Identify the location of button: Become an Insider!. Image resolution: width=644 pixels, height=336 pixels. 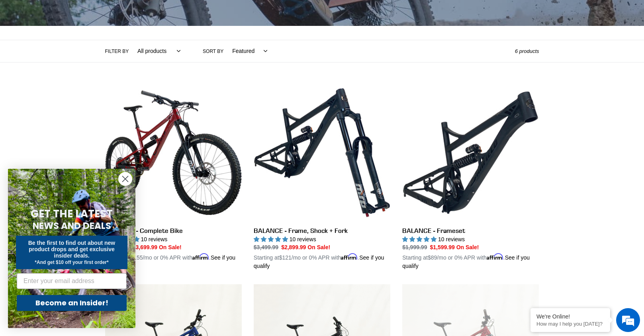
(72, 303).